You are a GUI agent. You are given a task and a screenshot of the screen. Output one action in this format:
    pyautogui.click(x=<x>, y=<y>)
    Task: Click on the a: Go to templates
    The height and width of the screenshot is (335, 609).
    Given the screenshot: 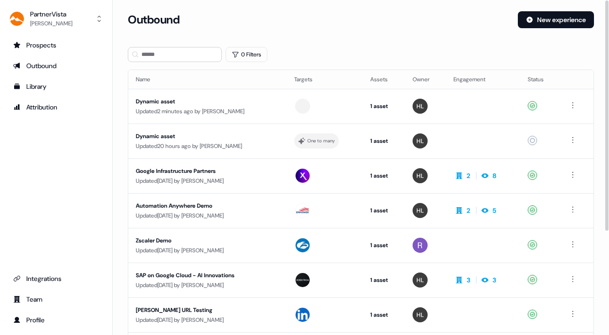 What is the action you would take?
    pyautogui.click(x=56, y=86)
    